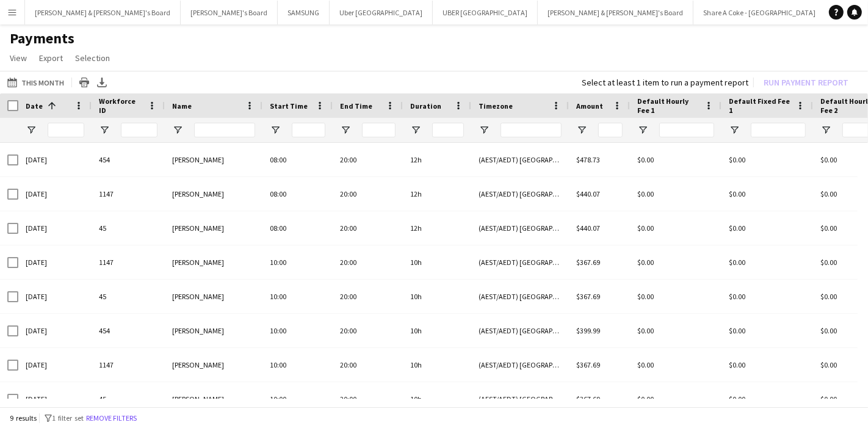  Describe the element at coordinates (378, 130) in the screenshot. I see `input: End Time Filter Input` at that location.